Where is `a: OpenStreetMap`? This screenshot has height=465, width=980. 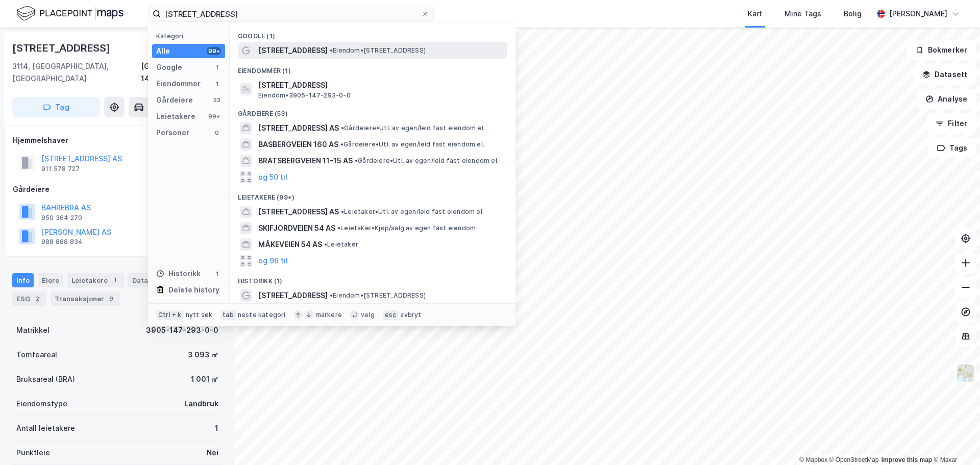
a: OpenStreetMap is located at coordinates (854, 460).